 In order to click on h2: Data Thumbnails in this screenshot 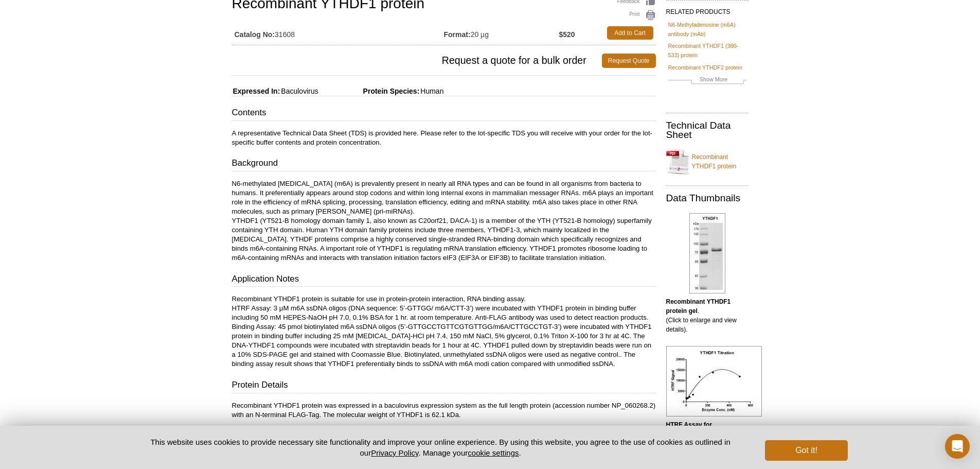, I will do `click(708, 198)`.